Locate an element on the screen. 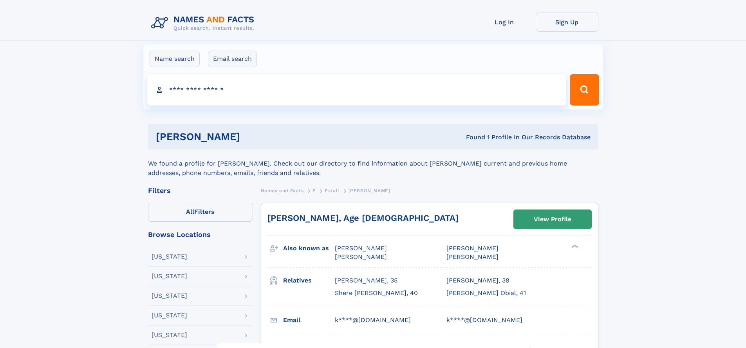 The width and height of the screenshot is (746, 348). div: Filters is located at coordinates (201, 190).